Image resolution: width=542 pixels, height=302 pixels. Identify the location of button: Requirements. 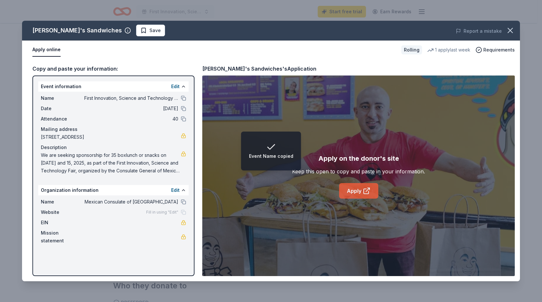
(495, 50).